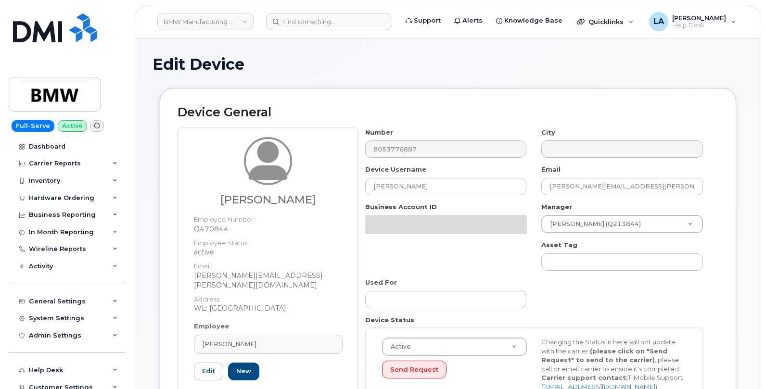  What do you see at coordinates (208, 371) in the screenshot?
I see `a: Edit` at bounding box center [208, 371].